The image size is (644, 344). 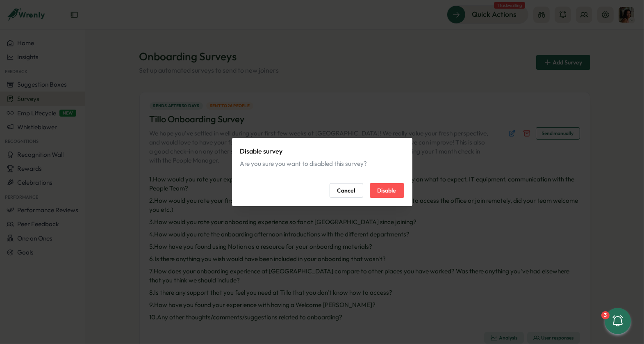 What do you see at coordinates (347, 190) in the screenshot?
I see `button: Cancel` at bounding box center [347, 190].